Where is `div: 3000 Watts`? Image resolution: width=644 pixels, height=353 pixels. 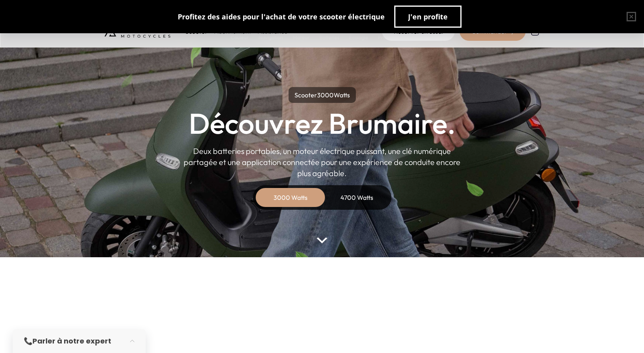 div: 3000 Watts is located at coordinates (290, 198).